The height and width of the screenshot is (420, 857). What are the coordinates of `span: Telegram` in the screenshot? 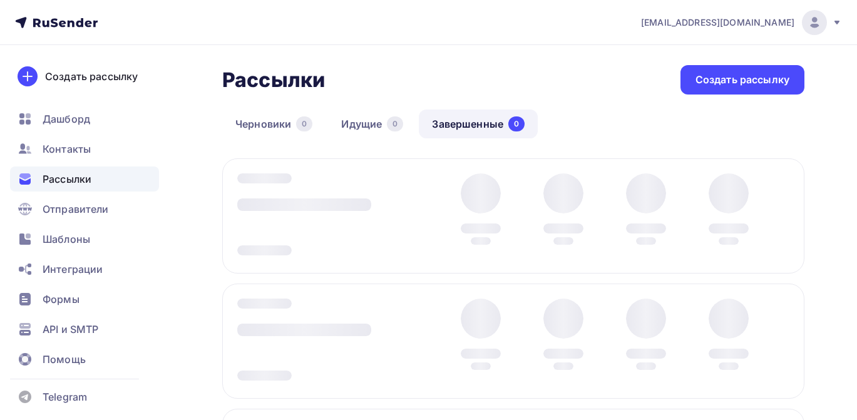 It's located at (64, 397).